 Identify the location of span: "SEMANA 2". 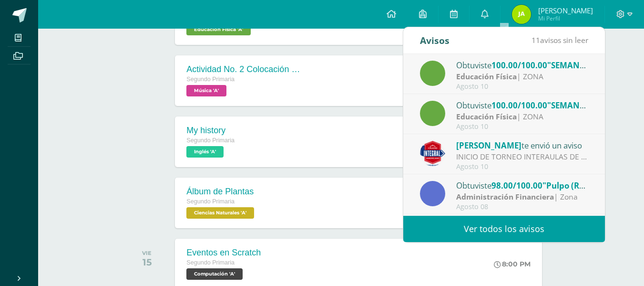
(572, 65).